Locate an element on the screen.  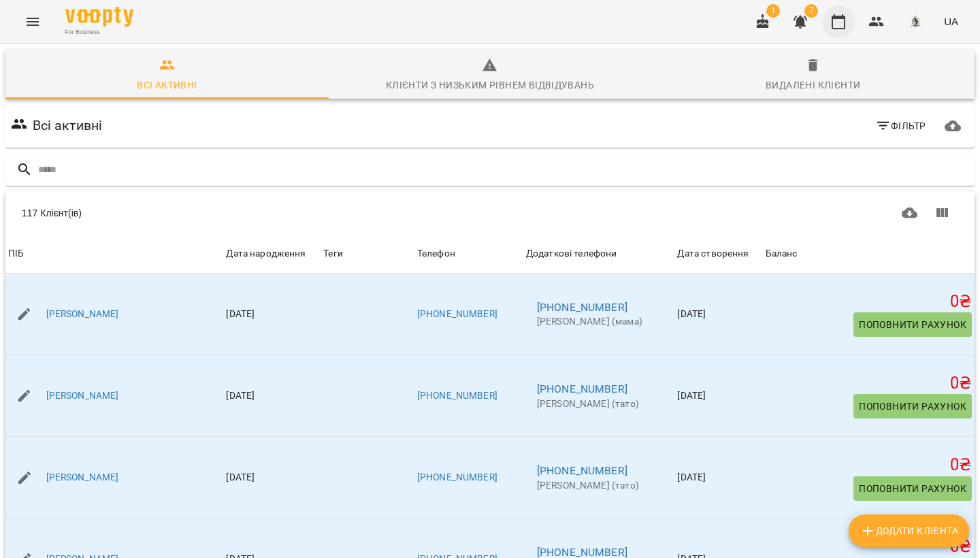
div: Видалені клієнти is located at coordinates (813, 85).